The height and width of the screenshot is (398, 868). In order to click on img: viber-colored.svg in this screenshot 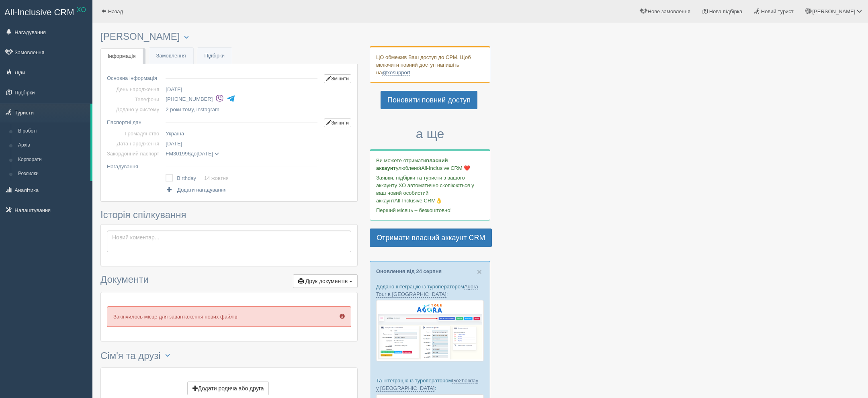, I will do `click(220, 98)`.